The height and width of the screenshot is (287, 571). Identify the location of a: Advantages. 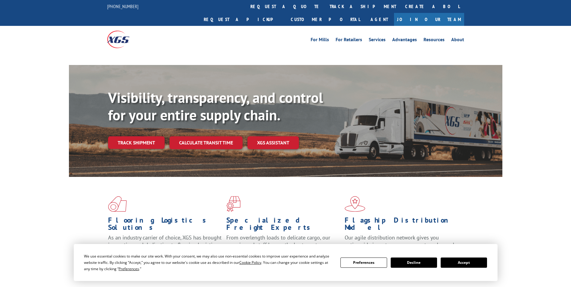
(404, 41).